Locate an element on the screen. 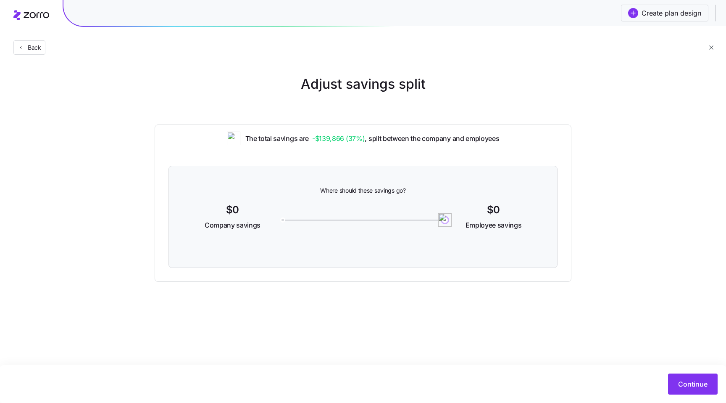  span: Create plan design is located at coordinates (672, 13).